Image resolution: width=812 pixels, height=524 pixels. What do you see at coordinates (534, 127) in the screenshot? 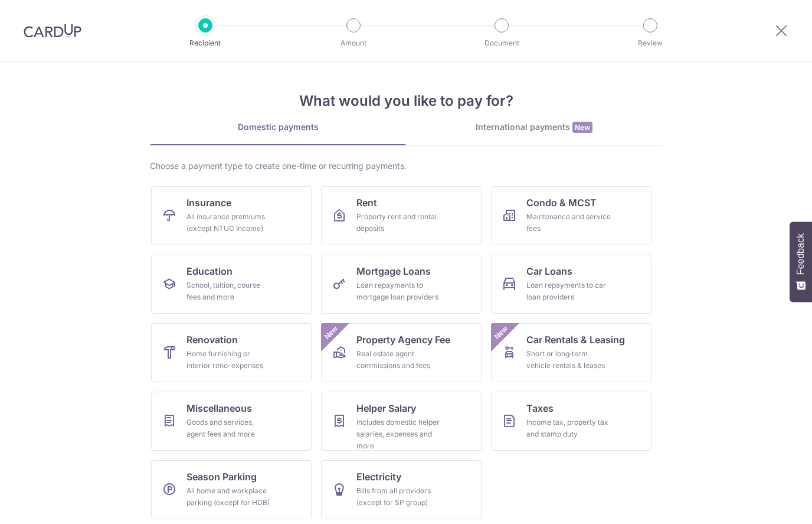
I see `div: International payments` at bounding box center [534, 127].